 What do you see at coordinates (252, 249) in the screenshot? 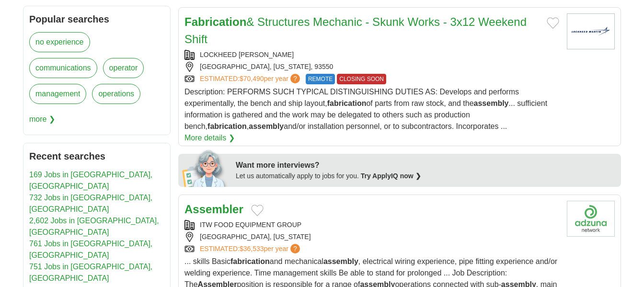
I see `span: $36,533` at bounding box center [252, 249].